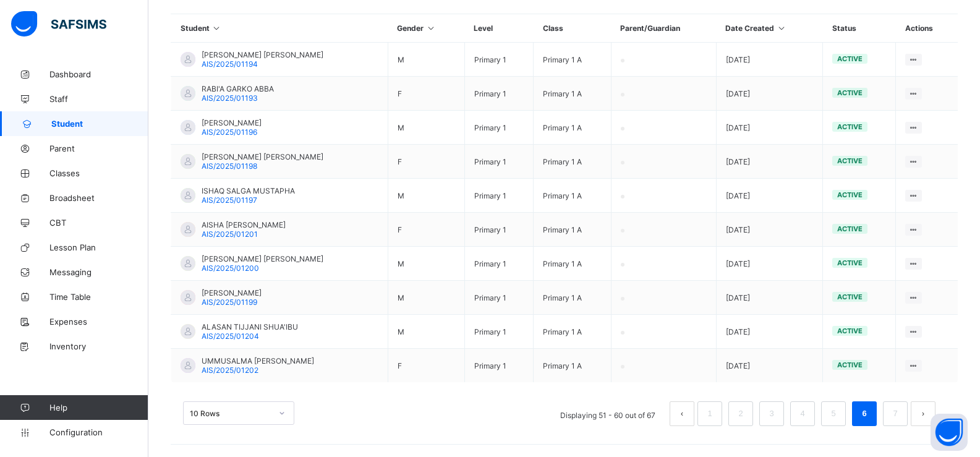 This screenshot has width=980, height=457. What do you see at coordinates (231, 413) in the screenshot?
I see `div: 10 Rows` at bounding box center [231, 413].